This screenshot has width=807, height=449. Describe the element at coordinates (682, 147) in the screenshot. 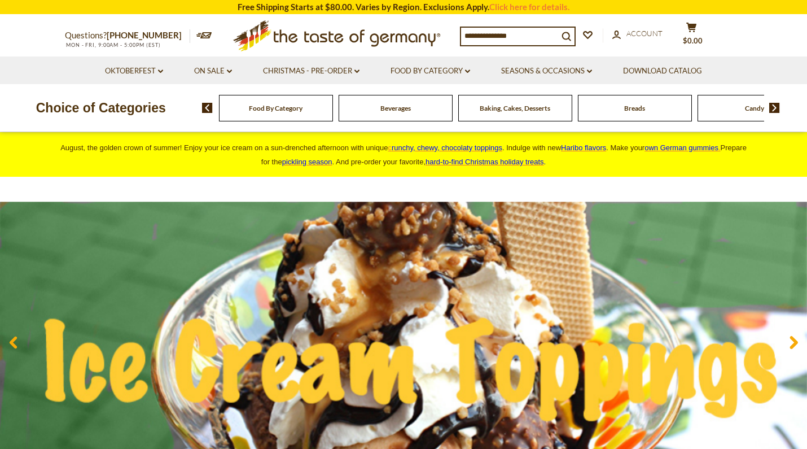

I see `span: own German gummies` at that location.